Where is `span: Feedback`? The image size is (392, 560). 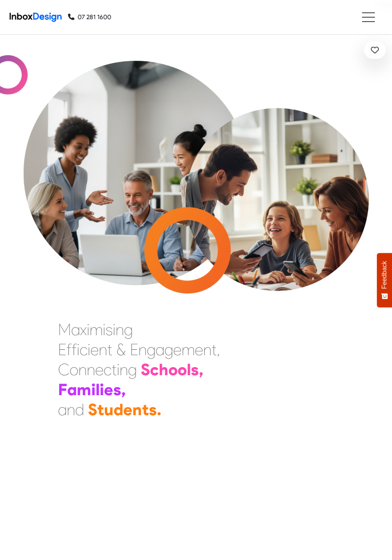 span: Feedback is located at coordinates (385, 275).